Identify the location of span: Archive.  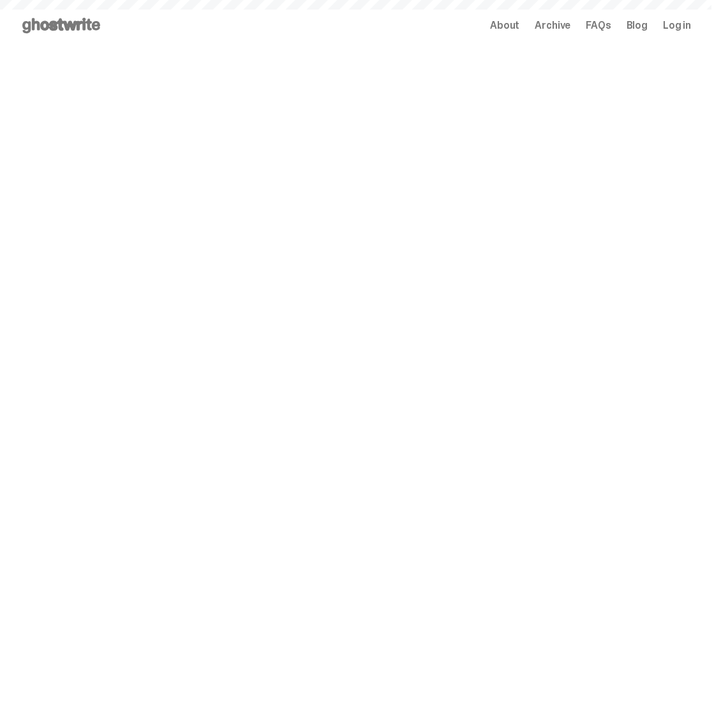
(553, 25).